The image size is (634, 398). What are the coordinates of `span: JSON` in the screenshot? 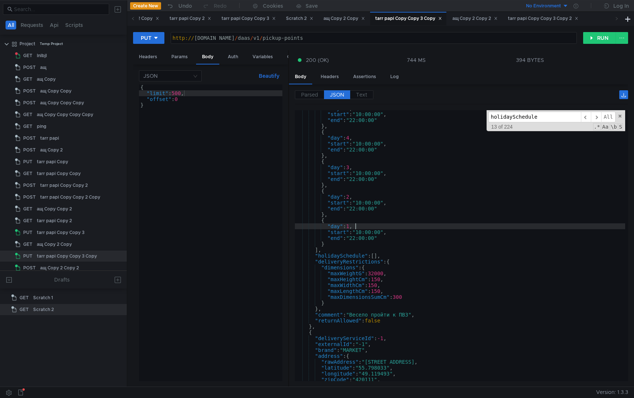 It's located at (337, 95).